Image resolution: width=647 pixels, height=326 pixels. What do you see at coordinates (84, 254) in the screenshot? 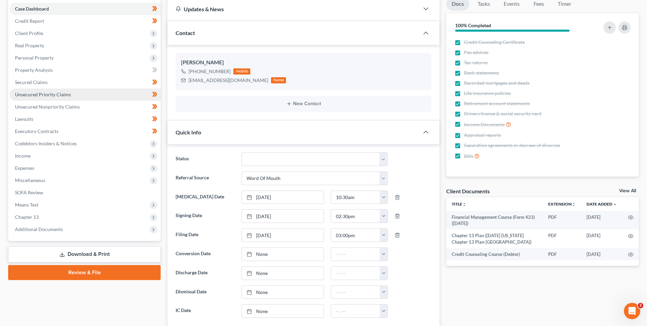
I see `a: Download & Print` at bounding box center [84, 254].